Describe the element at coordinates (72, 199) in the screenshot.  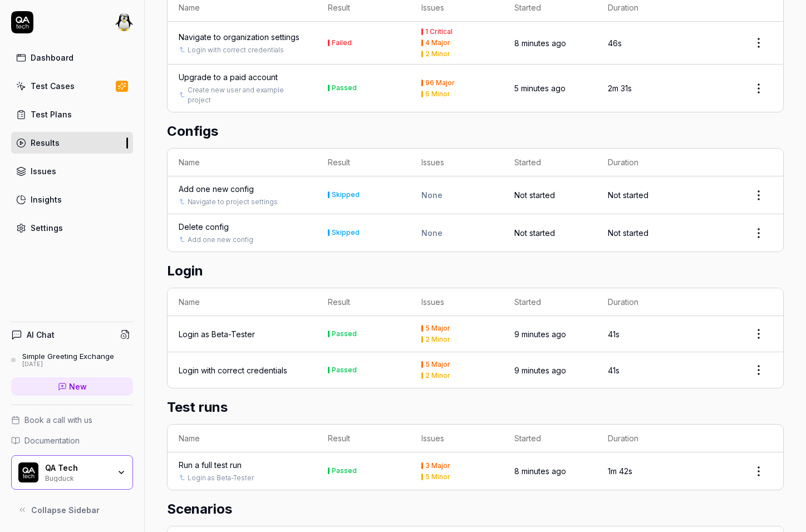
I see `a: Insights` at that location.